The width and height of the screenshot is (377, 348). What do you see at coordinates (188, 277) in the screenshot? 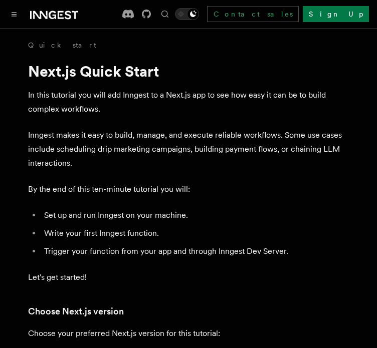
I see `p: Let's get started!` at bounding box center [188, 277].